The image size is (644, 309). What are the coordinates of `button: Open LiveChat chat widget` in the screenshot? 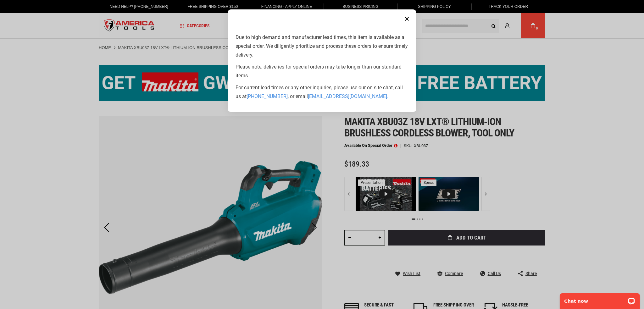 It's located at (76, 12).